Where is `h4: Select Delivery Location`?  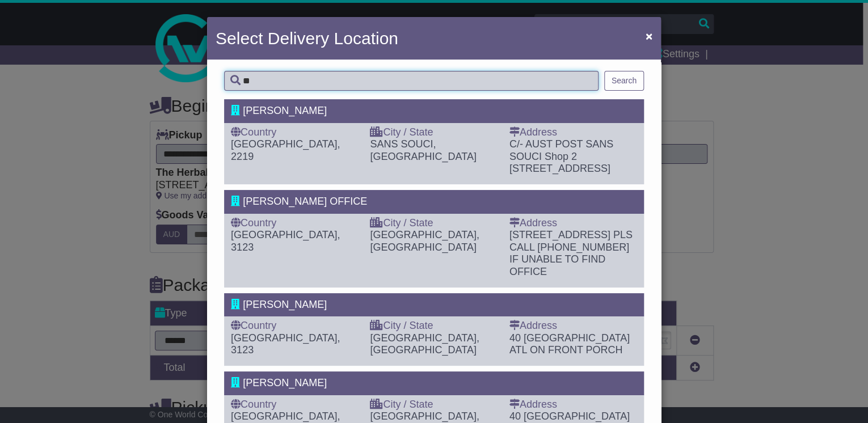
h4: Select Delivery Location is located at coordinates (307, 38).